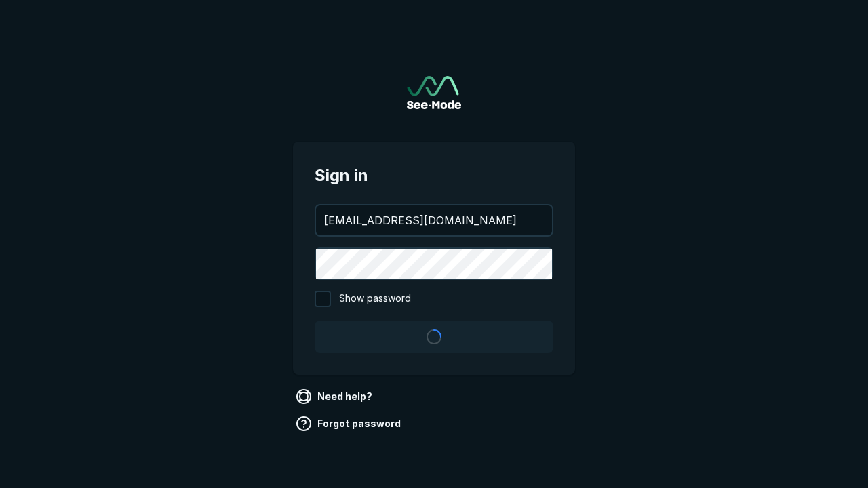 Image resolution: width=868 pixels, height=488 pixels. I want to click on span: Show password, so click(374, 299).